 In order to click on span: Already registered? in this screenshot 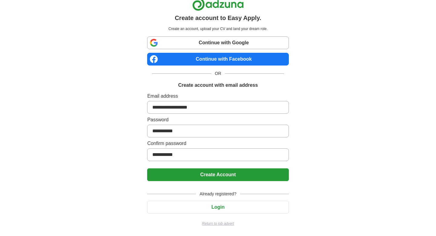, I will do `click(218, 194)`.